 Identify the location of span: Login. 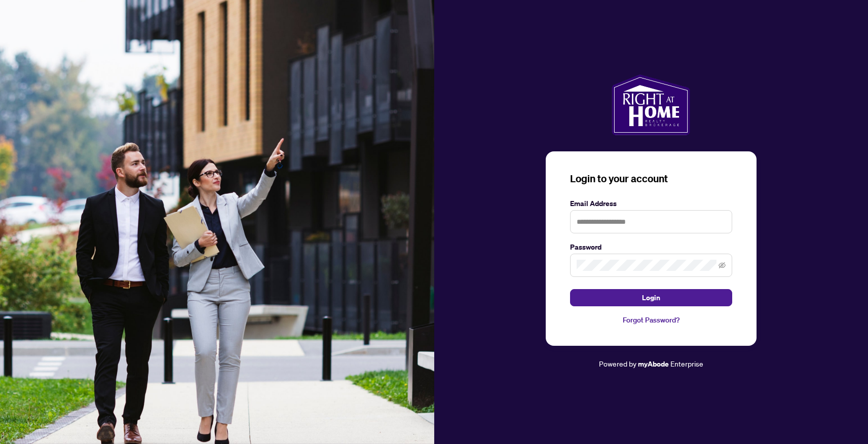
(651, 298).